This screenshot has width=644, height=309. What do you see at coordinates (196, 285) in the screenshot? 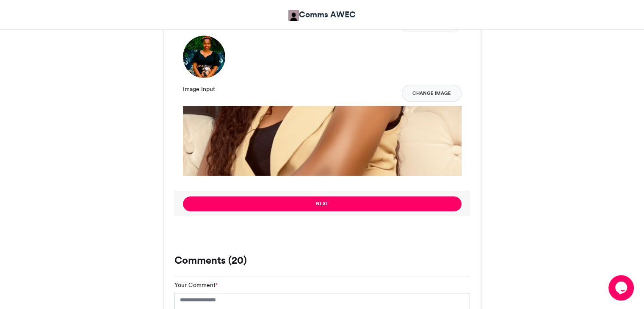
I see `label: Your Comment` at bounding box center [196, 285].